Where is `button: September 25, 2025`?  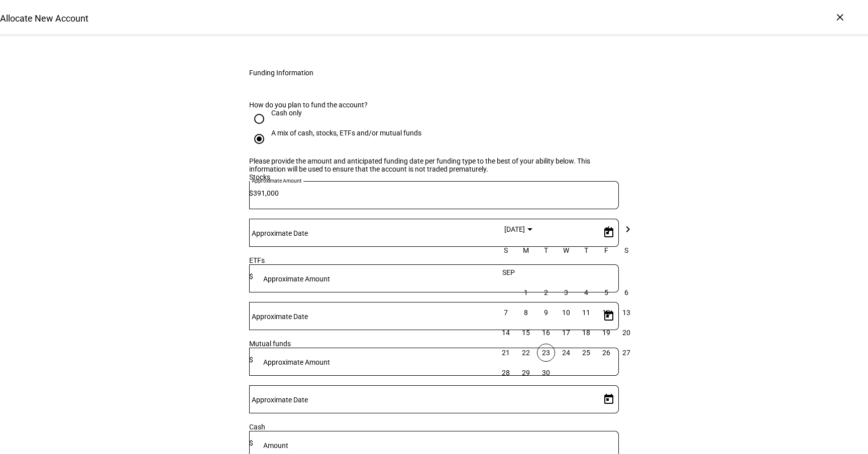
button: September 25, 2025 is located at coordinates (586, 353).